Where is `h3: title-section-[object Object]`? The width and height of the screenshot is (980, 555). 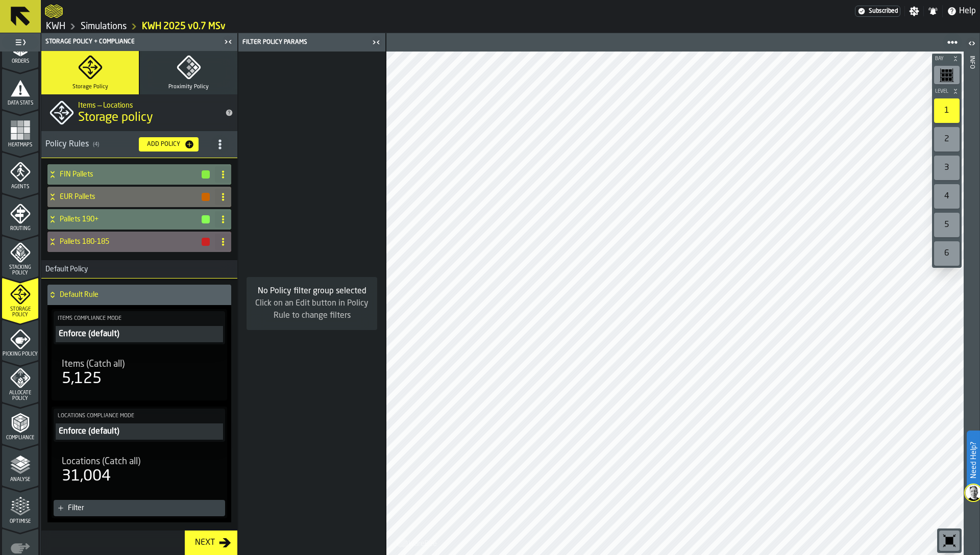 h3: title-section-[object Object] is located at coordinates (139, 145).